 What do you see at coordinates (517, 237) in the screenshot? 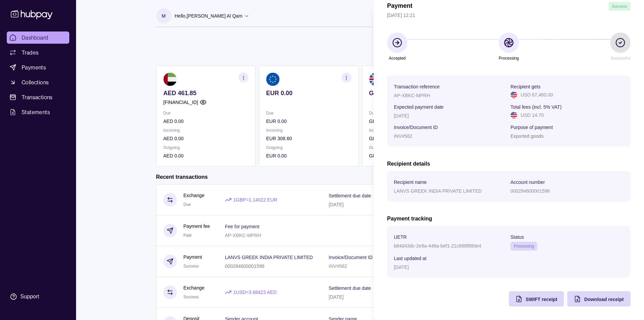
I see `p: Status` at bounding box center [517, 237].